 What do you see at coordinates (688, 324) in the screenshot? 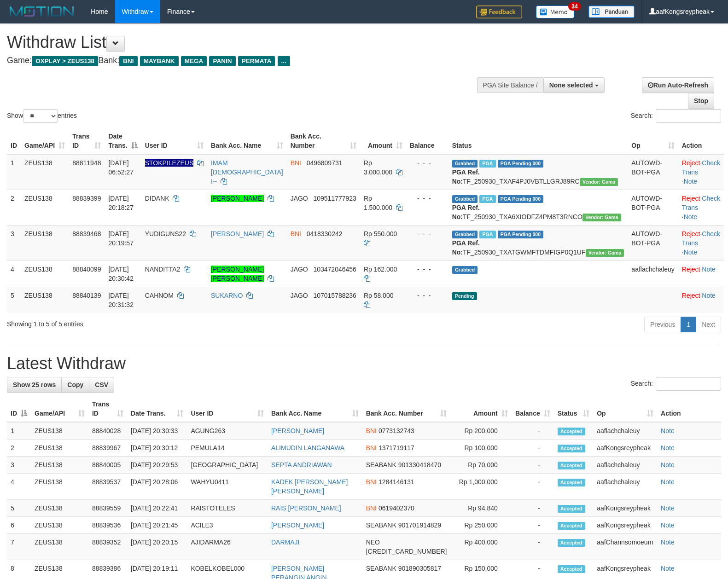
I see `a: 1` at bounding box center [688, 324].